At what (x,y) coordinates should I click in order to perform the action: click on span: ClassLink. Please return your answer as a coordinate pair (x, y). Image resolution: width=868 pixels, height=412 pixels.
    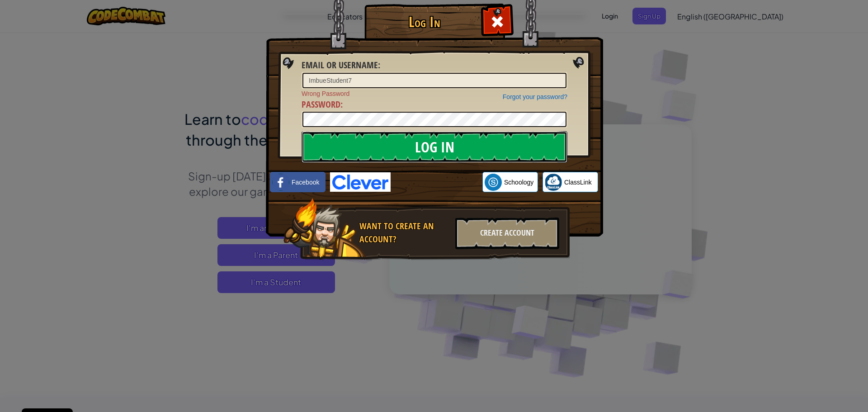
    Looking at the image, I should click on (578, 182).